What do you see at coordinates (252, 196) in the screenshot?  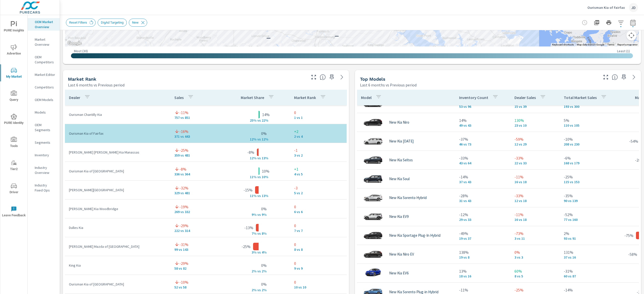 I see `p: 11% v` at bounding box center [252, 196].